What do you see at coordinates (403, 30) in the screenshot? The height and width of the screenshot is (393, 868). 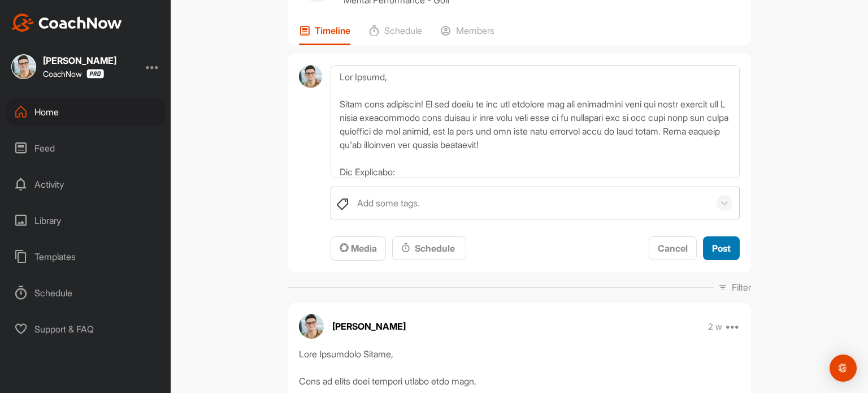 I see `p: Schedule` at bounding box center [403, 30].